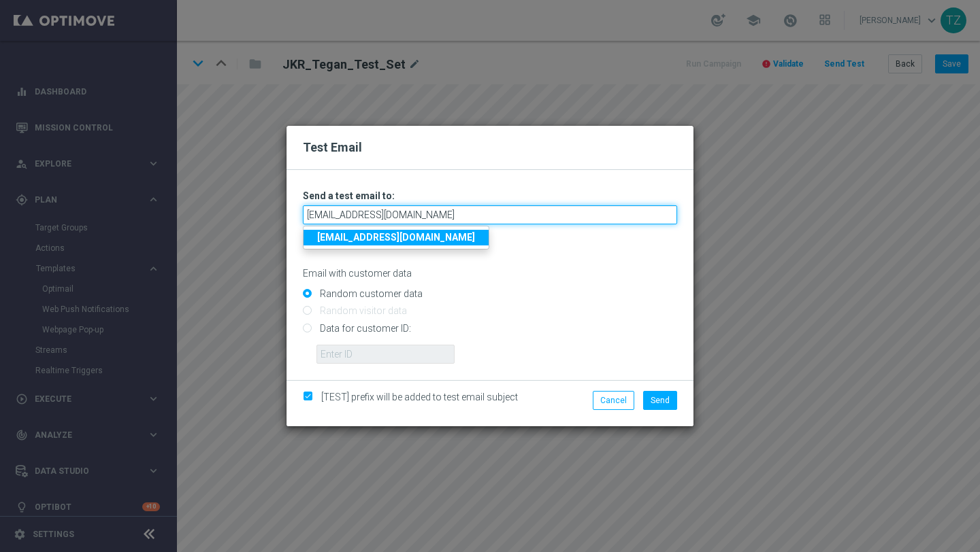  What do you see at coordinates (490, 234) in the screenshot?
I see `p: Separate multiple addresses with commas` at bounding box center [490, 234].